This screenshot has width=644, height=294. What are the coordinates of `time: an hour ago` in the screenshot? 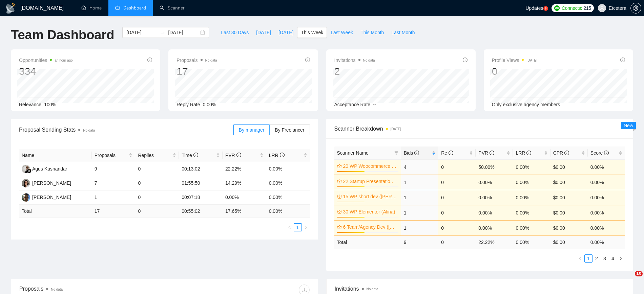 It's located at (63, 60).